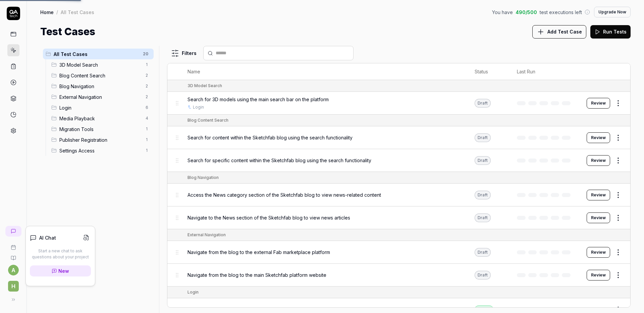 The height and width of the screenshot is (313, 644). I want to click on div: Drag to reorderMedia Playback4, so click(101, 118).